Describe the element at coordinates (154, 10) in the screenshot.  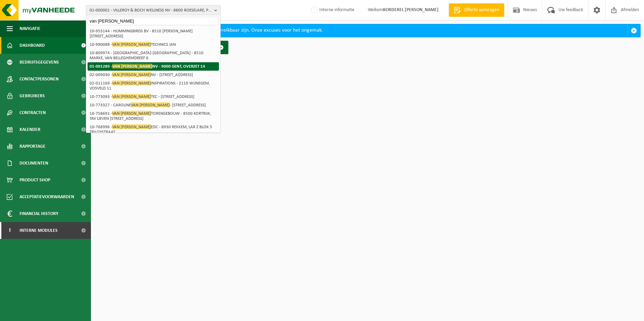
I see `button: 01-000001 - VILLEROY & BOCH WELLNESS NV - 8800 ROESELARE, POPULIERSTRAAT 1` at that location.